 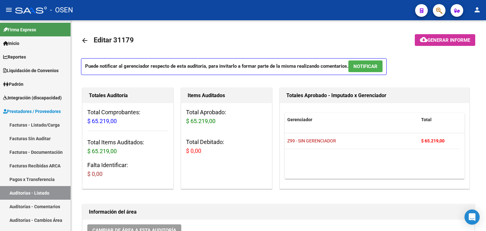 What do you see at coordinates (31, 71) in the screenshot?
I see `span: Liquidación de Convenios` at bounding box center [31, 71].